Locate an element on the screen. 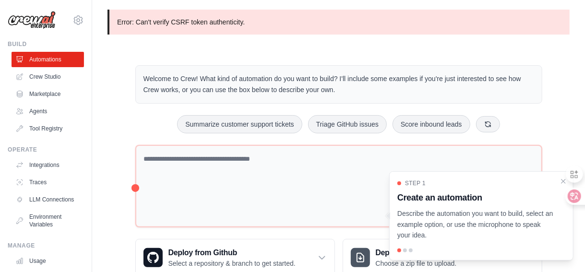 Image resolution: width=585 pixels, height=272 pixels. p: Error: Can't verify CSRF token authenticity. is located at coordinates (338, 22).